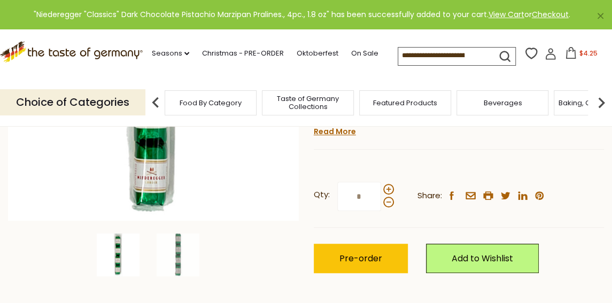 This screenshot has height=303, width=612. What do you see at coordinates (581, 55) in the screenshot?
I see `button: $4.25` at bounding box center [581, 55].